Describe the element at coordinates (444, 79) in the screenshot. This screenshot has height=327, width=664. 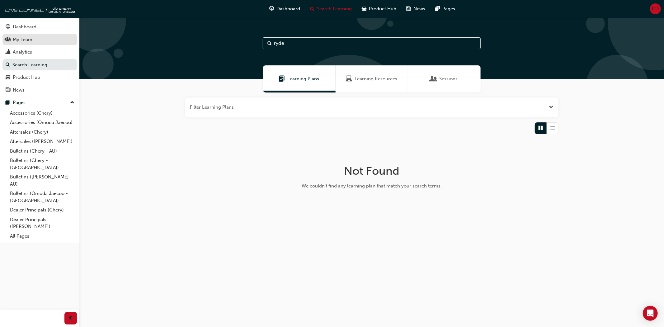
I see `a: SessionsSessions` at that location.